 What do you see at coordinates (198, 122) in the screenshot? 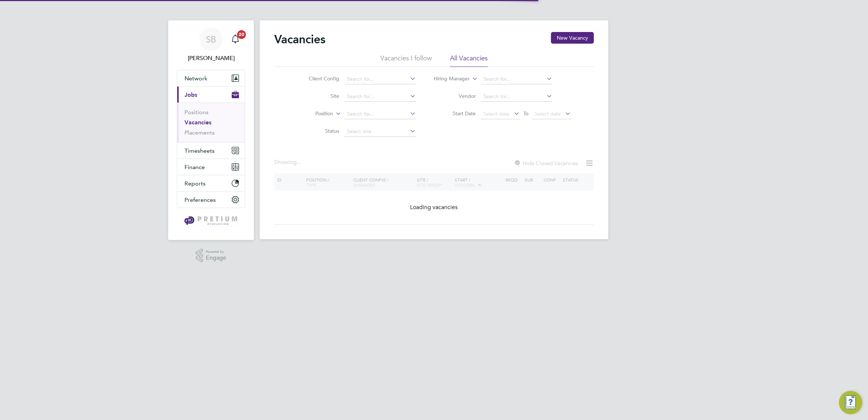
I see `a: Vacancies` at bounding box center [198, 122].